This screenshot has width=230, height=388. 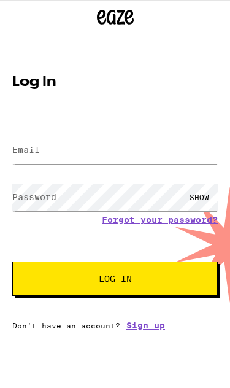 What do you see at coordinates (145, 325) in the screenshot?
I see `a: Sign up` at bounding box center [145, 325].